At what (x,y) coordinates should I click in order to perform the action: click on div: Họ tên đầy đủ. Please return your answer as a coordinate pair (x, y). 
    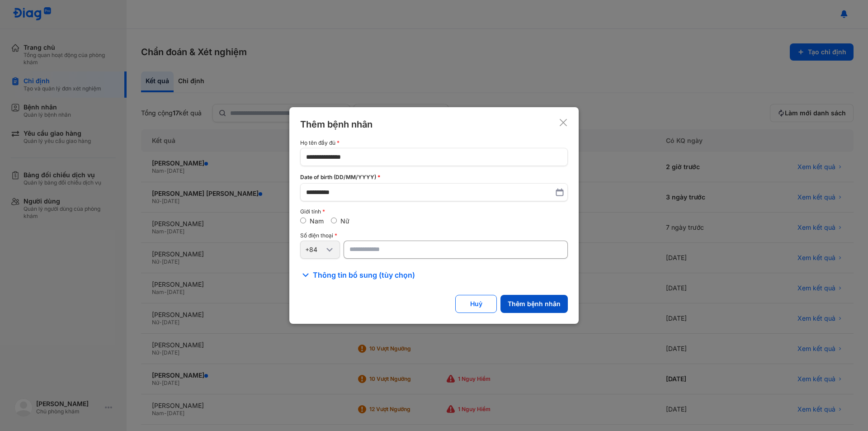
    Looking at the image, I should click on (434, 142).